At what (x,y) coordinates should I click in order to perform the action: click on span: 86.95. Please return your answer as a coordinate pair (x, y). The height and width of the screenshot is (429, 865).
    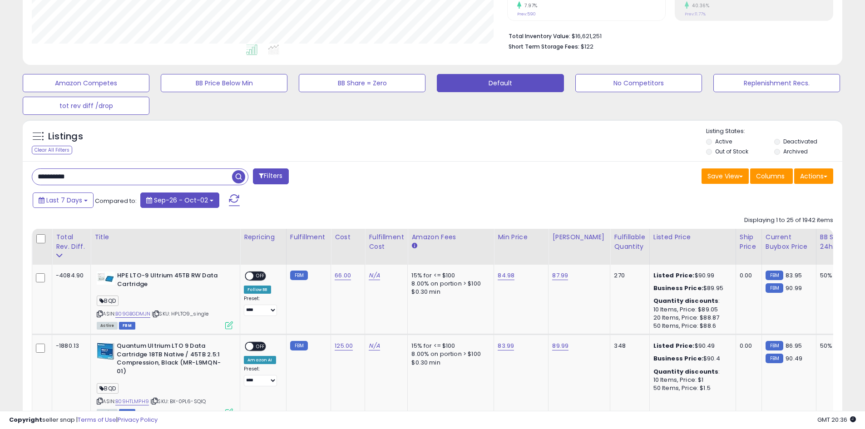
    Looking at the image, I should click on (794, 345).